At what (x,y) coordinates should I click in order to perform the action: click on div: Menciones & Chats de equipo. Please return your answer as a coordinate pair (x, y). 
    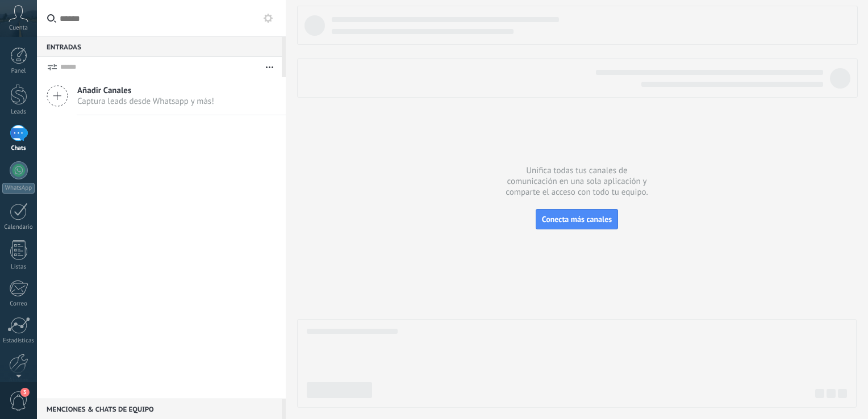
    Looking at the image, I should click on (159, 409).